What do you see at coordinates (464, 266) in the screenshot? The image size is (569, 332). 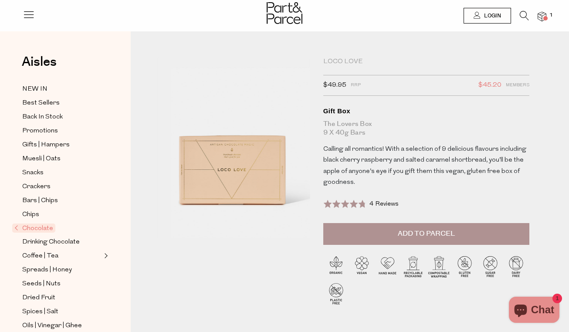 I see `img: P_P-ICONS-Live_Bec_V11_Gluten_Free.svg` at bounding box center [464, 266].